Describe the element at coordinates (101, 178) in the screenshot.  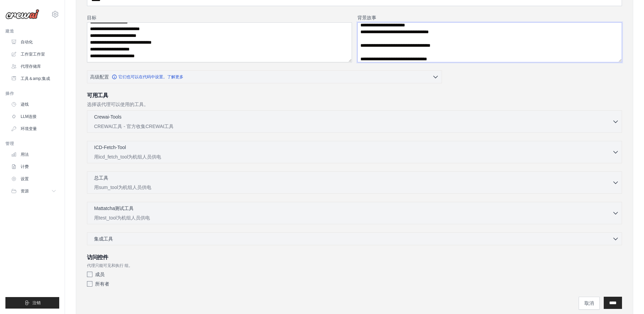
I see `font: 总工具` at that location.